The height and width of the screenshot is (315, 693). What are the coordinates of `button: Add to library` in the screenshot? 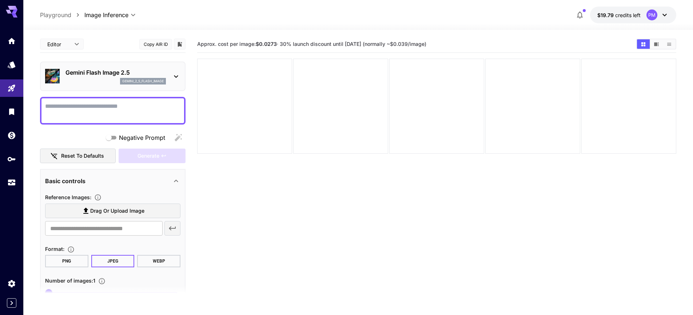 It's located at (180, 44).